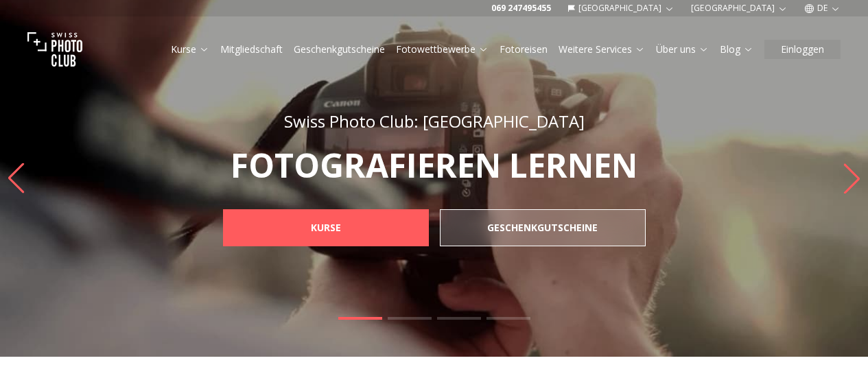 Image resolution: width=868 pixels, height=378 pixels. I want to click on a: 069 247495455, so click(521, 9).